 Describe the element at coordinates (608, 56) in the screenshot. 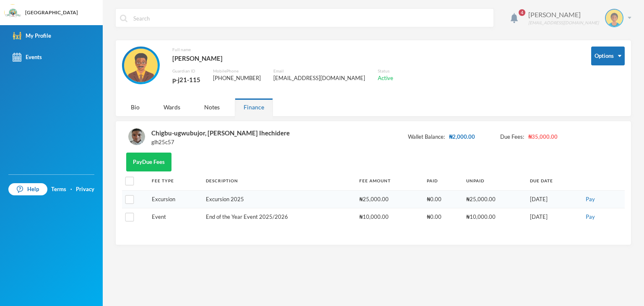

I see `button: Options` at that location.